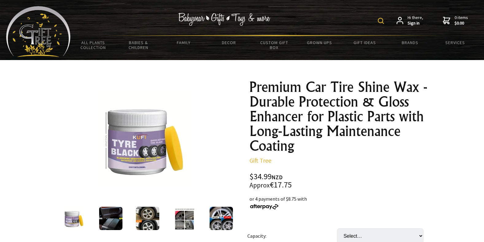 The width and height of the screenshot is (484, 242). Describe the element at coordinates (455, 43) in the screenshot. I see `a: Services` at that location.